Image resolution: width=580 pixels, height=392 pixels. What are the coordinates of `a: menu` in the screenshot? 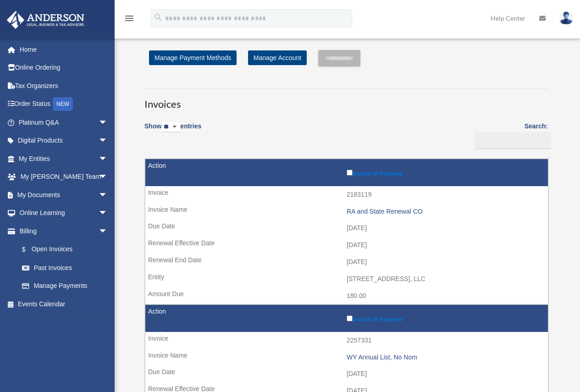 It's located at (129, 20).